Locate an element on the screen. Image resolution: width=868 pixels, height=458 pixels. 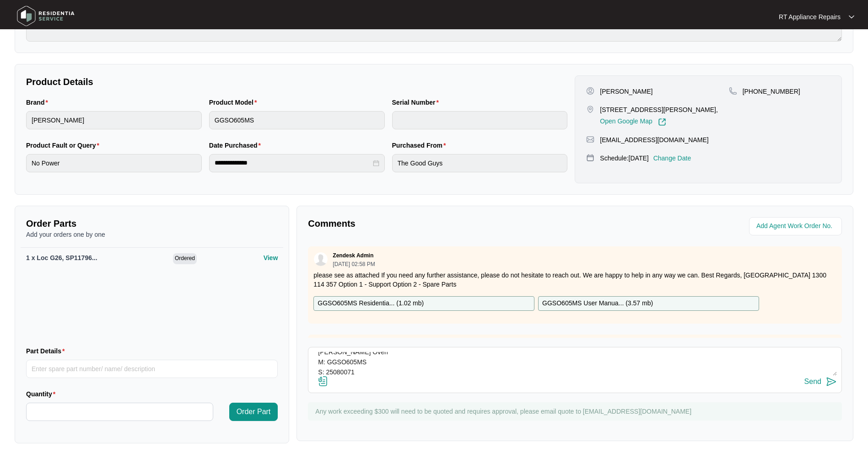
label: Part Details is located at coordinates (47, 351).